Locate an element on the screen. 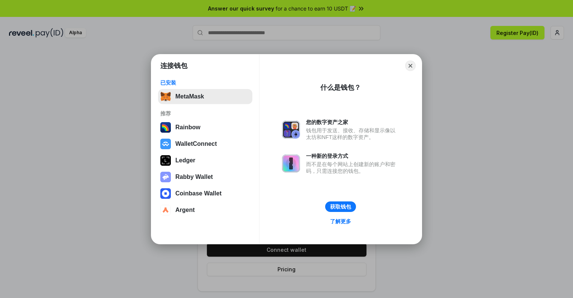  img: svg+xml,%3Csvg%20xmlns%3D%22http%3A%2F%2Fwww.w3.org%2F2000%2Fsvg%22%20width%3D%2228%22%20height%3... is located at coordinates (166, 160).